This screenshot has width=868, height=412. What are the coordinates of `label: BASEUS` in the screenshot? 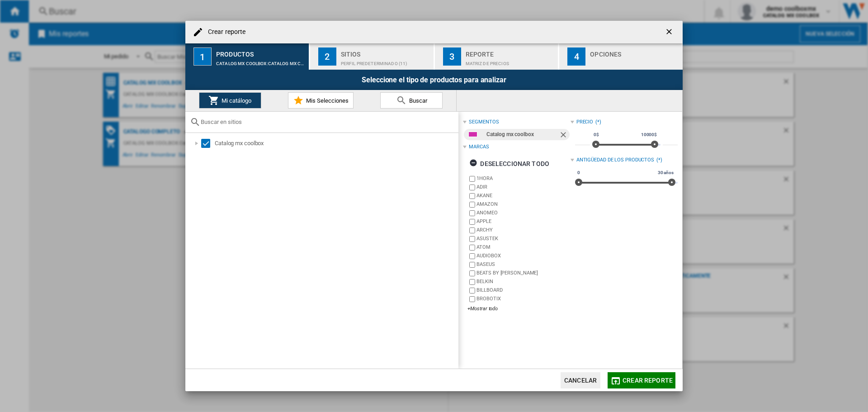 It's located at (523, 264).